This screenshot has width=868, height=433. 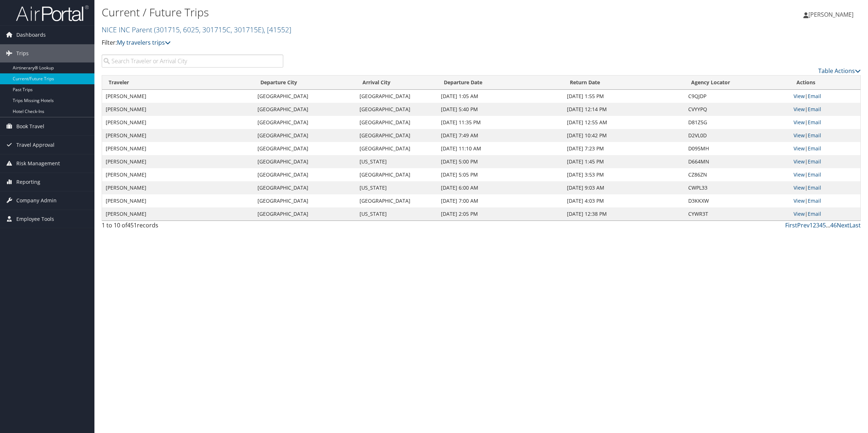 What do you see at coordinates (30, 127) in the screenshot?
I see `span: Book Travel` at bounding box center [30, 127].